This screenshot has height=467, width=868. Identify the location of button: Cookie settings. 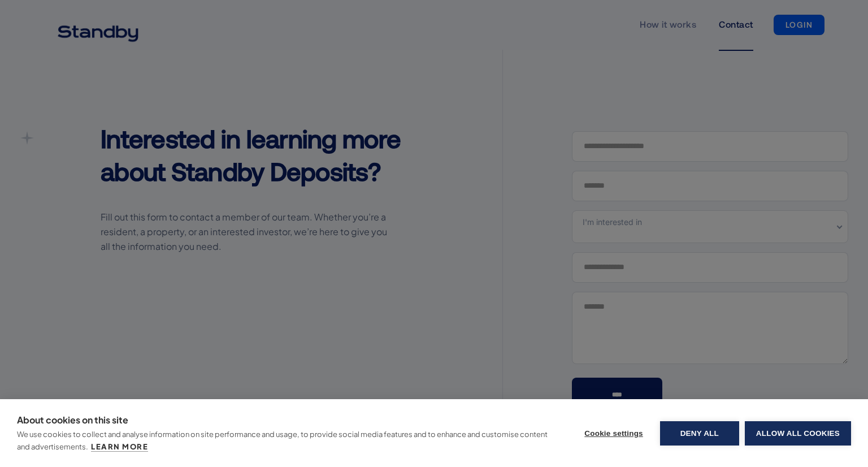
(614, 433).